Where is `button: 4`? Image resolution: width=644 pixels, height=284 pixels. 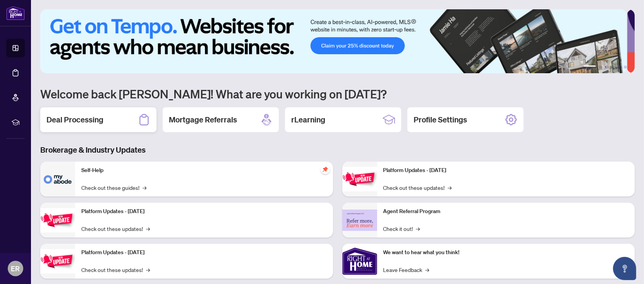 button: 4 is located at coordinates (613, 67).